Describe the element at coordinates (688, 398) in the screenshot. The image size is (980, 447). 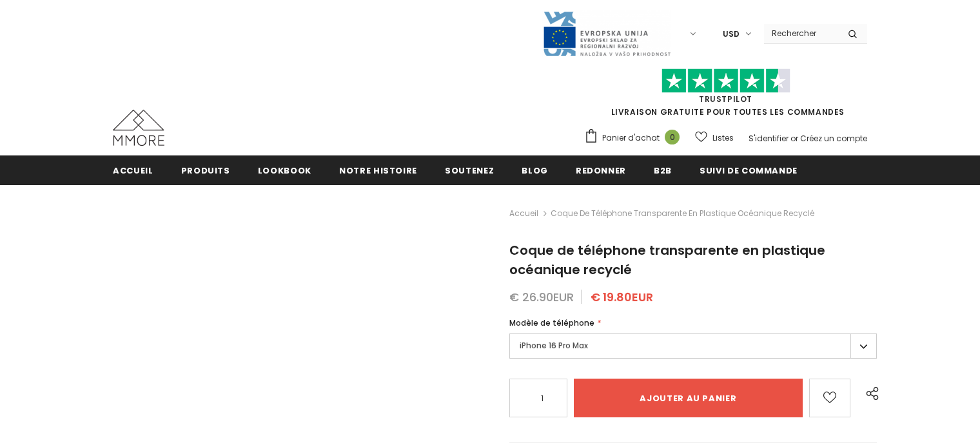
I see `input: Ajouter au panier` at that location.